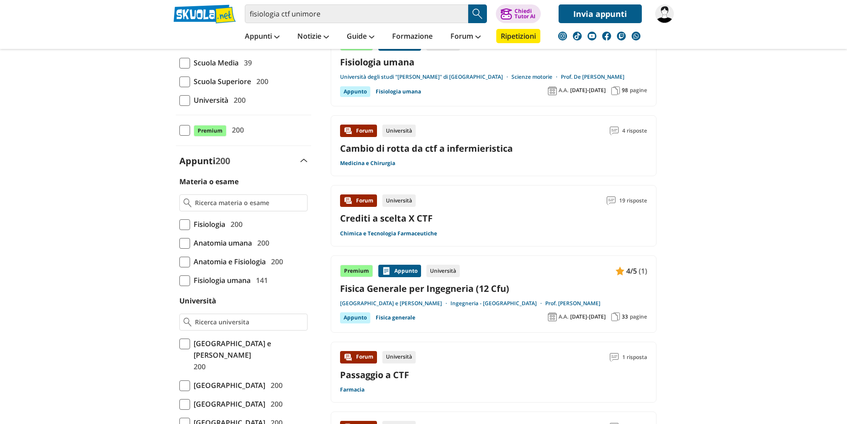 Image resolution: width=847 pixels, height=424 pixels. I want to click on img: twitch, so click(622, 36).